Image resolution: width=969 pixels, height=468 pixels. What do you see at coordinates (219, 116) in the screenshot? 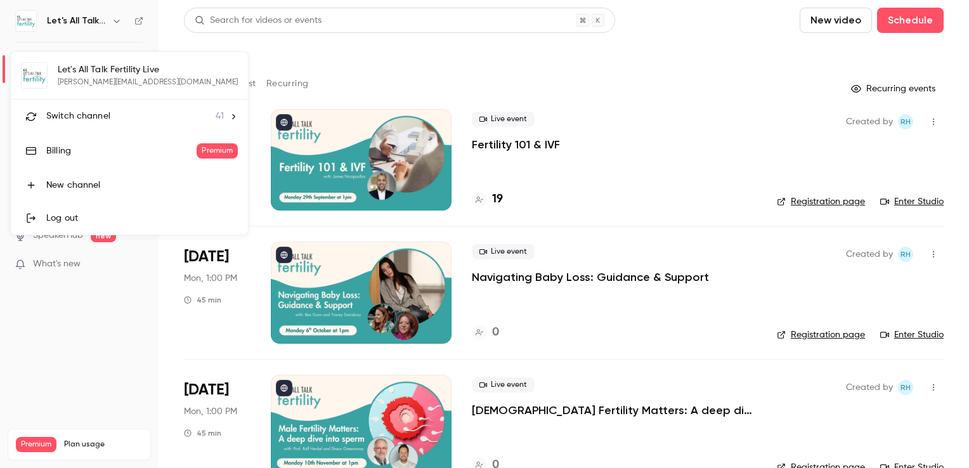
I see `span: 41` at bounding box center [219, 116].